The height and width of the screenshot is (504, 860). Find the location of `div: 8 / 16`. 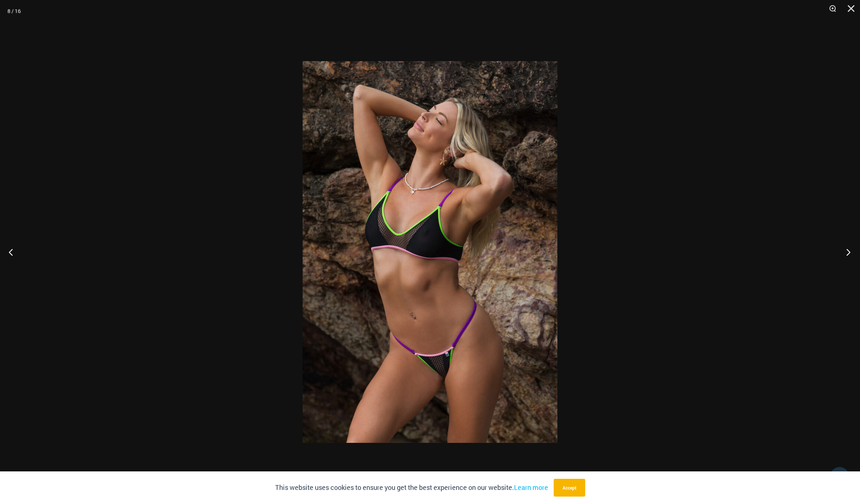

div: 8 / 16 is located at coordinates (14, 11).